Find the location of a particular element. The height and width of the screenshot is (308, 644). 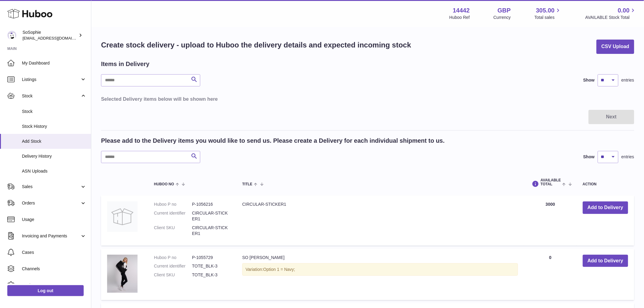

td: 3000 is located at coordinates (550, 220).